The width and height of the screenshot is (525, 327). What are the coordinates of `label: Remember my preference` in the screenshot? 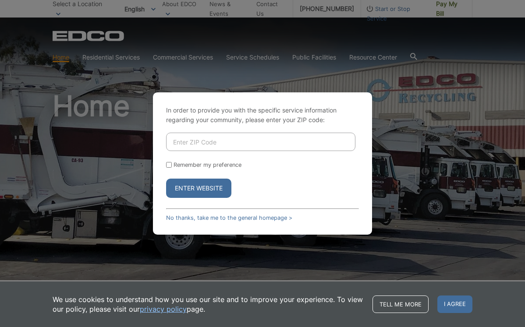 It's located at (207, 165).